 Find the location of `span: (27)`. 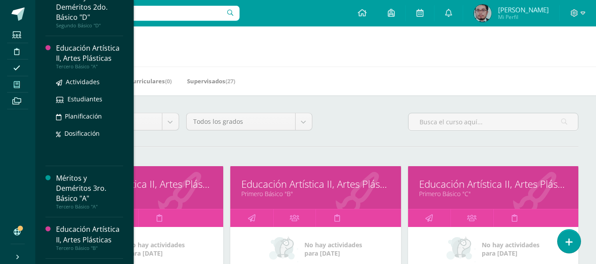

span: (27) is located at coordinates (230, 81).